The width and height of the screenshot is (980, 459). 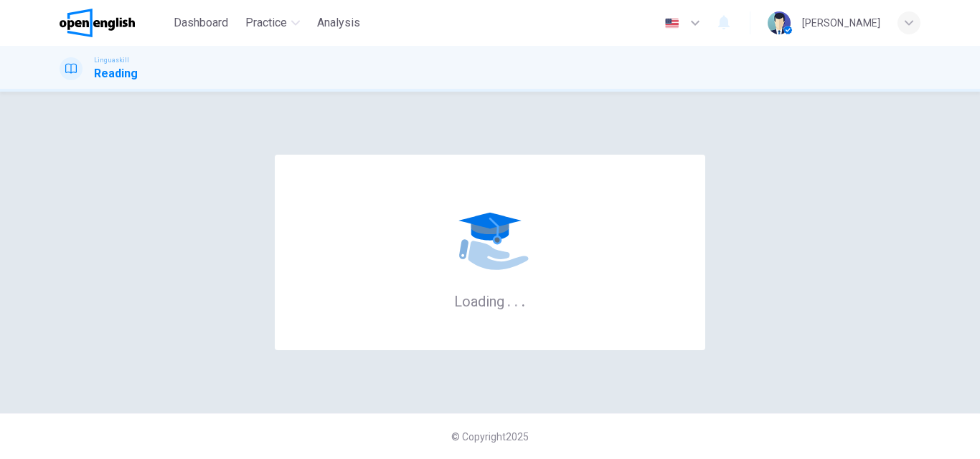 What do you see at coordinates (672, 23) in the screenshot?
I see `img: en` at bounding box center [672, 23].